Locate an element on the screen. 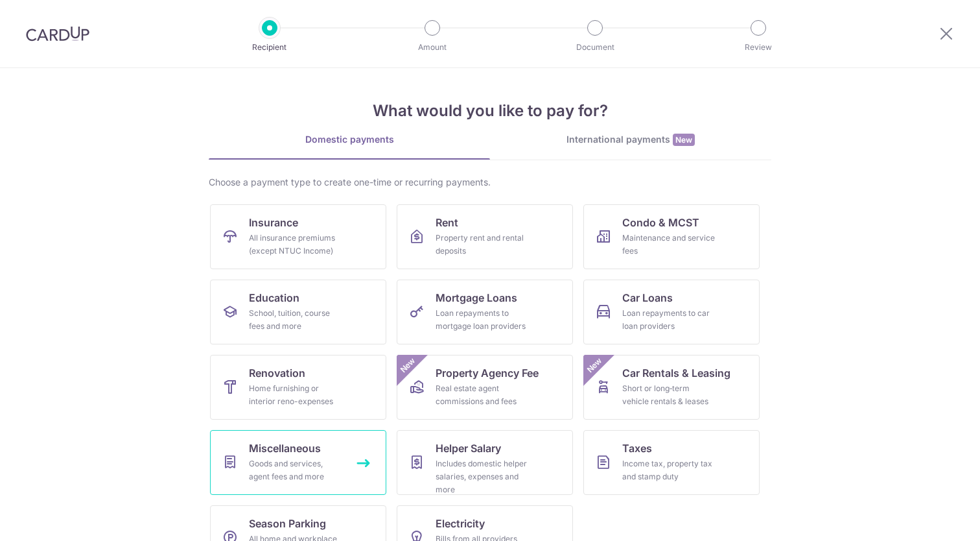  p: Document is located at coordinates (595, 47).